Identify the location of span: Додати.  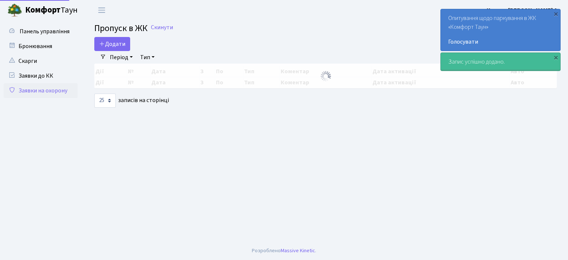
(112, 44).